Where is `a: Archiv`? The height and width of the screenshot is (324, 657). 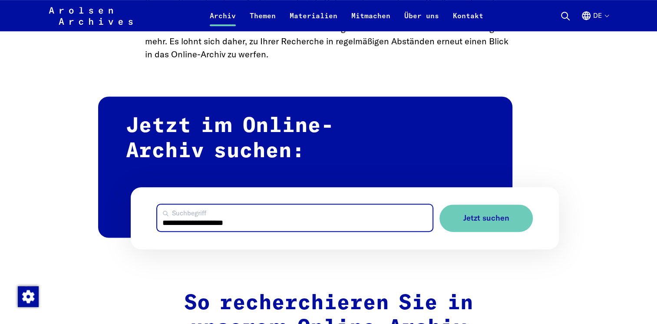
a: Archiv is located at coordinates (223, 21).